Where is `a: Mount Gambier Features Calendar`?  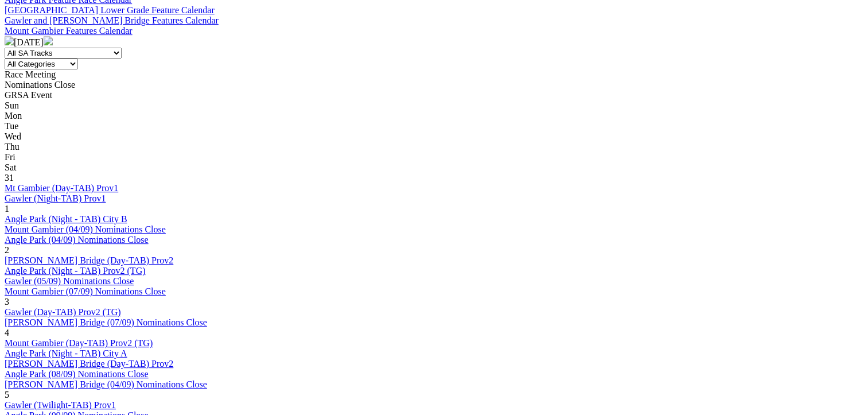
a: Mount Gambier Features Calendar is located at coordinates (69, 31).